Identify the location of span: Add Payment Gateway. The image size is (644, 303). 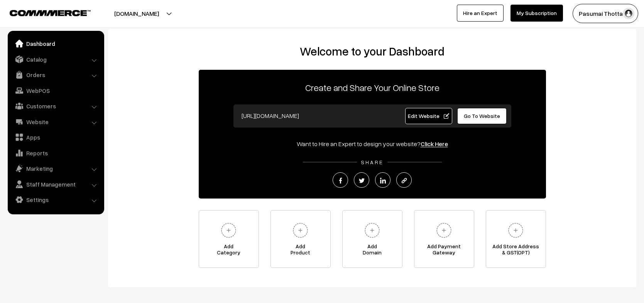
(444, 252).